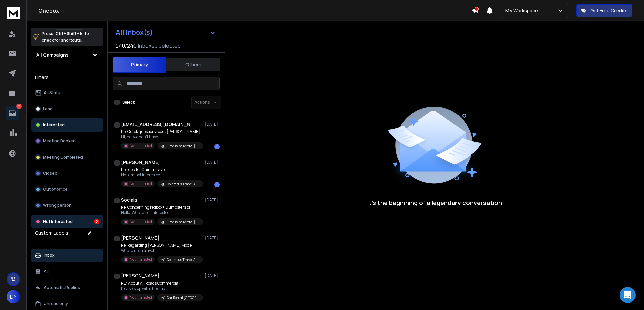  I want to click on p: Lead, so click(47, 109).